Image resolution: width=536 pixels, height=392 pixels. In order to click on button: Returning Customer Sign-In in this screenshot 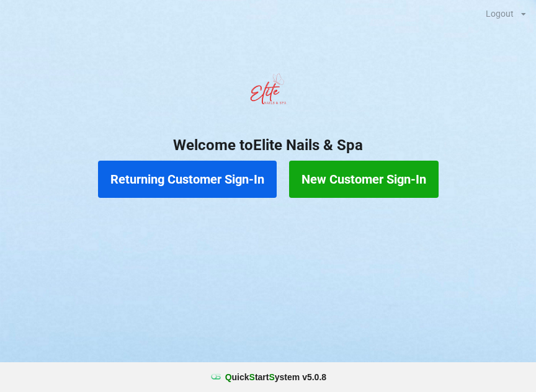, I will do `click(188, 179)`.